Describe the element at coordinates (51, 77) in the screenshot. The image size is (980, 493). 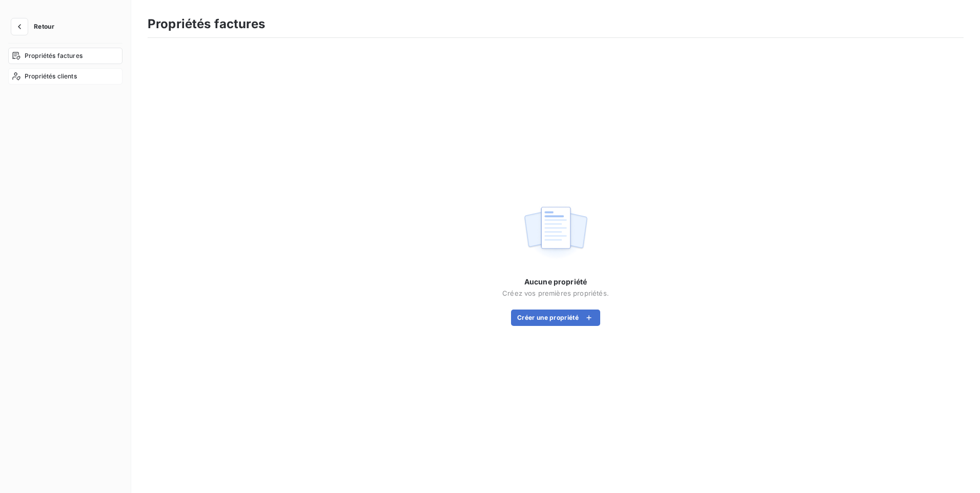
I see `span: Propriétés clients` at that location.